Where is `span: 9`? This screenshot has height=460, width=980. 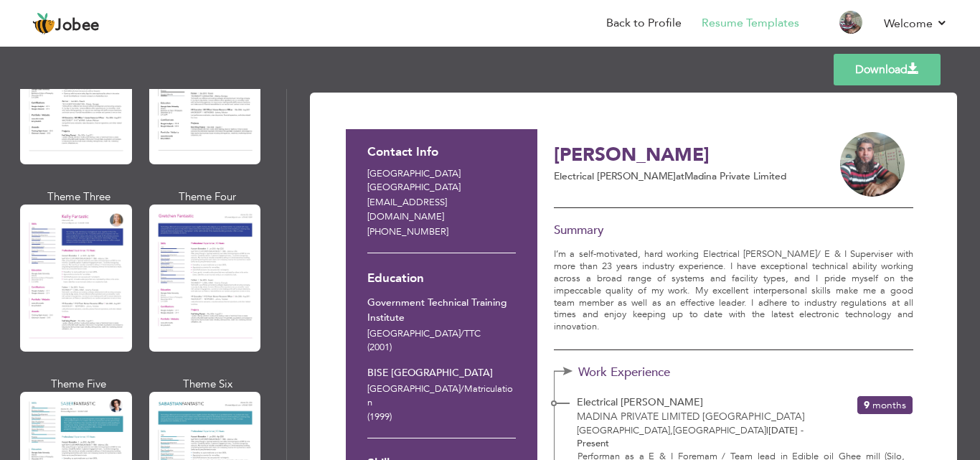
span: 9 is located at coordinates (866, 405).